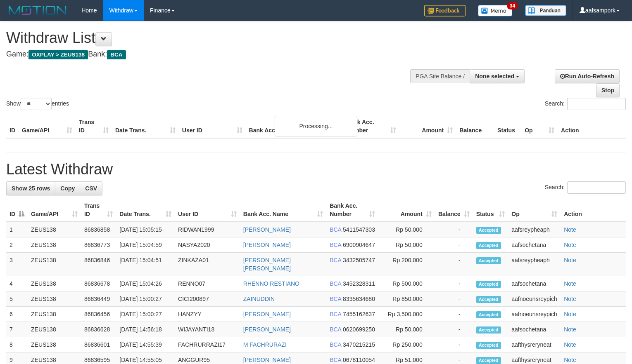 The height and width of the screenshot is (364, 632). What do you see at coordinates (98, 329) in the screenshot?
I see `td: 86836628` at bounding box center [98, 329].